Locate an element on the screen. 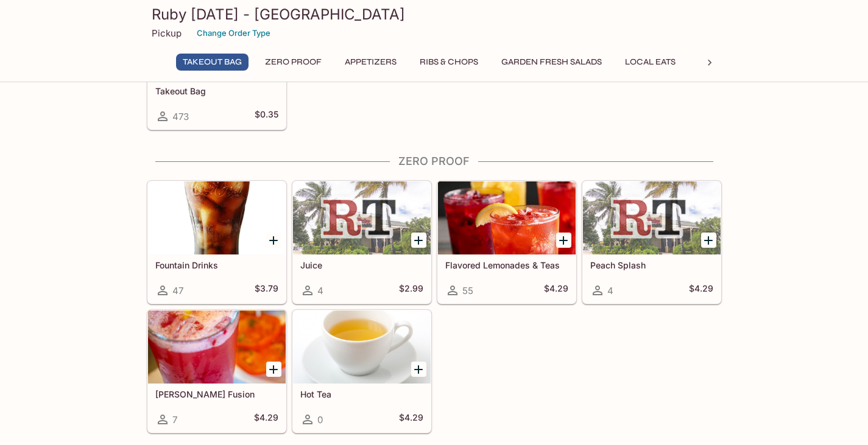 This screenshot has height=445, width=868. div: Peach Splash is located at coordinates (652, 218).